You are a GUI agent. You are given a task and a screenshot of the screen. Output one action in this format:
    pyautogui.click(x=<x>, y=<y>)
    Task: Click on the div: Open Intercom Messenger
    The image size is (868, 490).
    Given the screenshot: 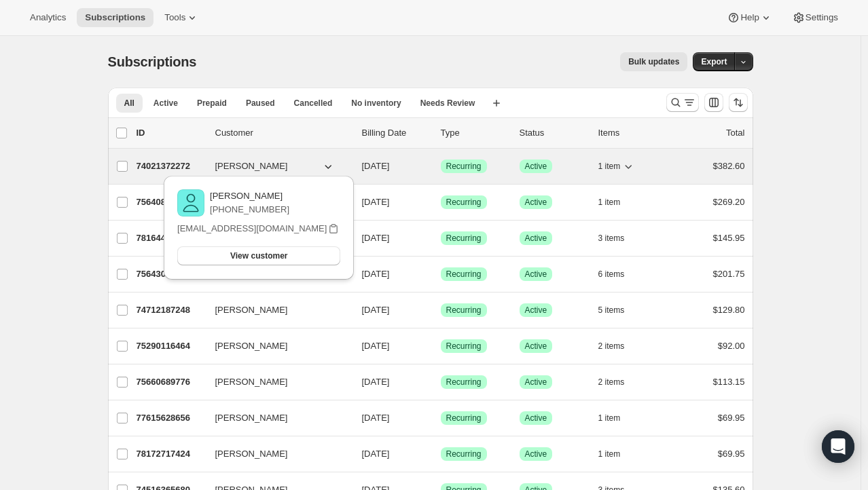 What is the action you would take?
    pyautogui.click(x=838, y=446)
    